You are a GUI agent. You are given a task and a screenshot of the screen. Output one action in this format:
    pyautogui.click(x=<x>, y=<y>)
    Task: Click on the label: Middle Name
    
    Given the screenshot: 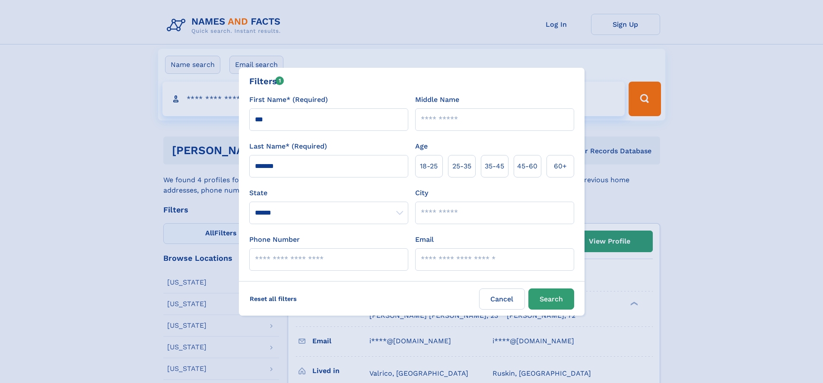 What is the action you would take?
    pyautogui.click(x=437, y=100)
    